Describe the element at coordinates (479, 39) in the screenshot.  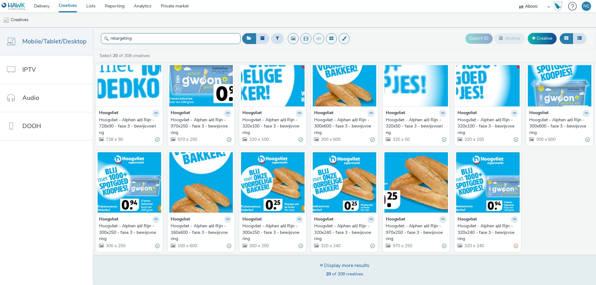
I see `button: Export ID` at that location.